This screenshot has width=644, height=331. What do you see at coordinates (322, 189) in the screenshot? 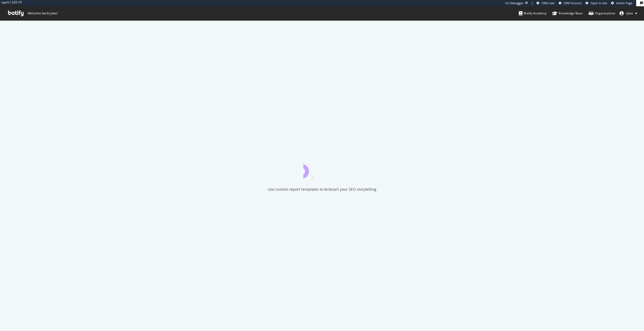
I see `div: Use custom report templates to kickstart your SEO storytelling` at bounding box center [322, 189].